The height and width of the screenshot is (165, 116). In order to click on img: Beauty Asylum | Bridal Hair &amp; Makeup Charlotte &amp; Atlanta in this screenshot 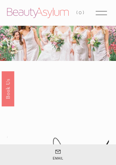, I will do `click(38, 13)`.